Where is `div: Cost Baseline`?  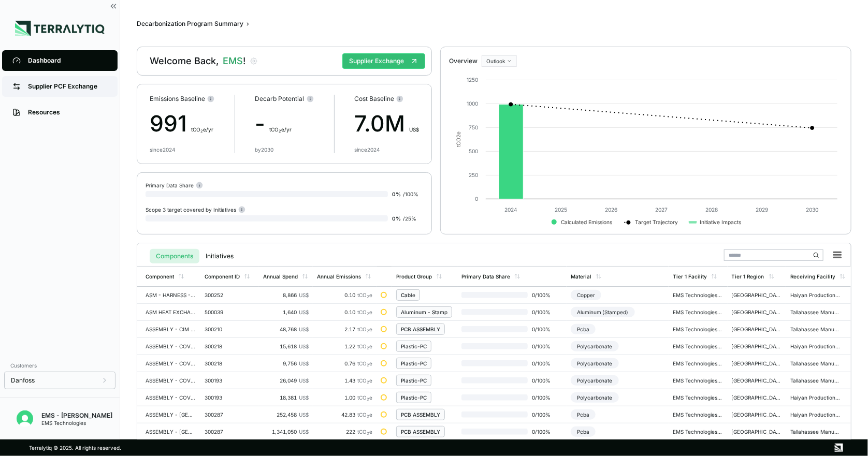
div: Cost Baseline is located at coordinates (387, 99).